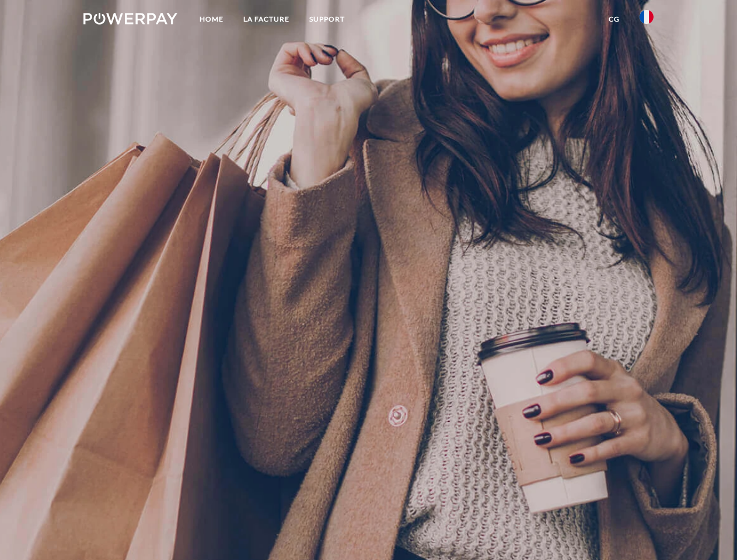  Describe the element at coordinates (211, 20) in the screenshot. I see `a: Home` at that location.